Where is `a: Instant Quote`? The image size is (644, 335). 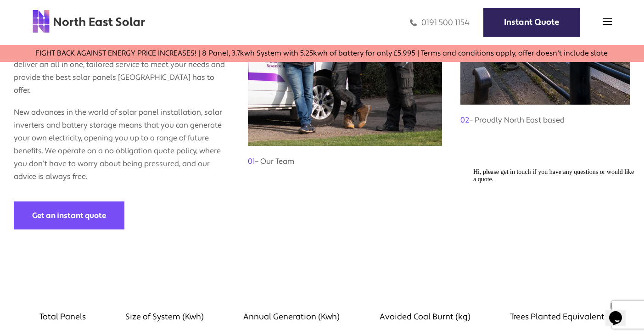
a: Instant Quote is located at coordinates (531, 22).